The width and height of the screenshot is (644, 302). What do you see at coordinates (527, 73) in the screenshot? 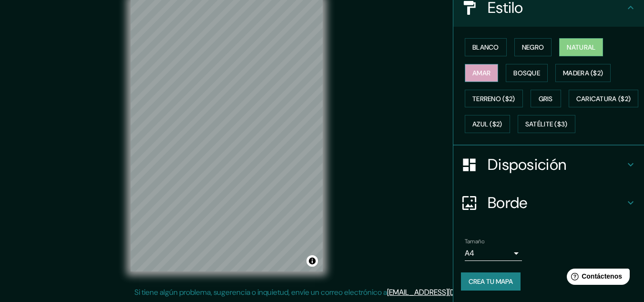
I see `font: Bosque` at bounding box center [527, 73].